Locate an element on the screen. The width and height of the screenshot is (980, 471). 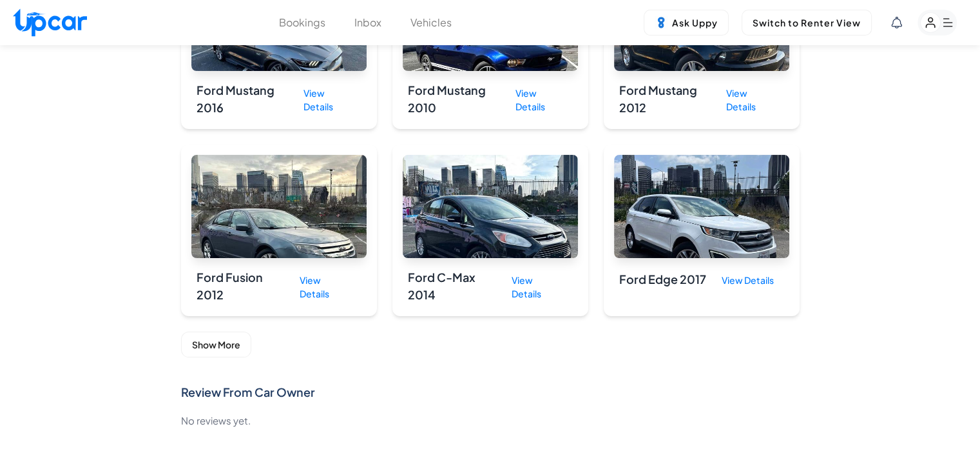
button: Show More is located at coordinates (216, 344).